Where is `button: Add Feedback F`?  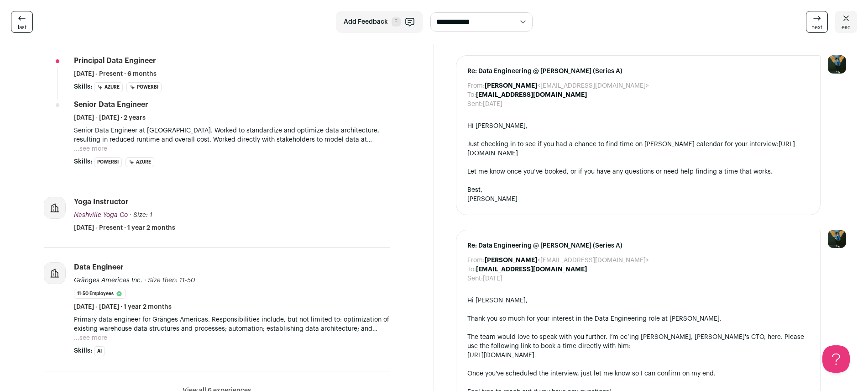
button: Add Feedback F is located at coordinates (380, 22).